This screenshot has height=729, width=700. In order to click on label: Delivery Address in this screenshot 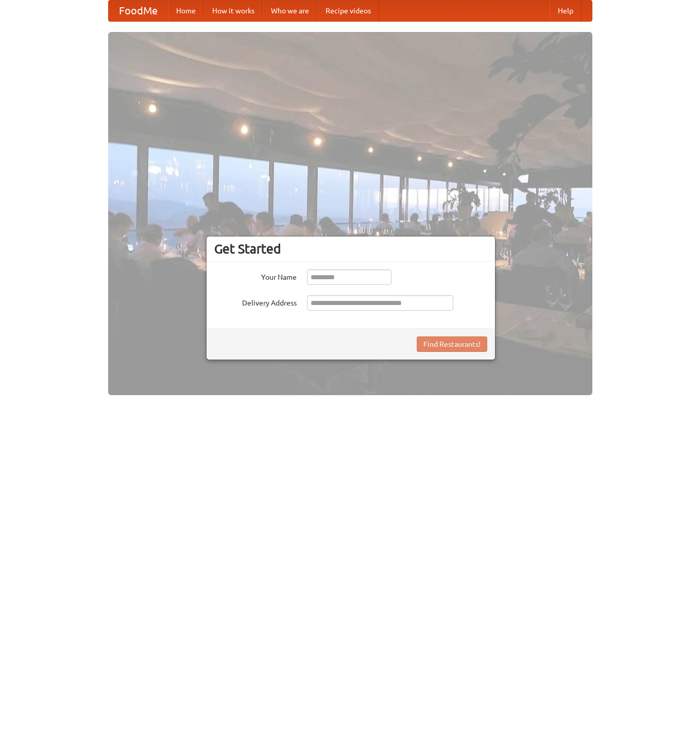, I will do `click(255, 301)`.